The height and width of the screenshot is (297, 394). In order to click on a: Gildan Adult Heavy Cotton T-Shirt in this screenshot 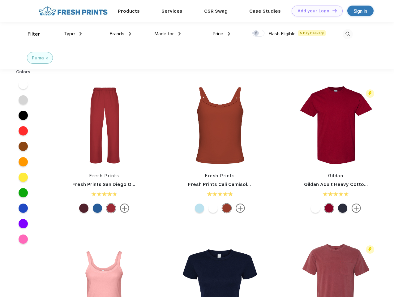, I will do `click(344, 184)`.